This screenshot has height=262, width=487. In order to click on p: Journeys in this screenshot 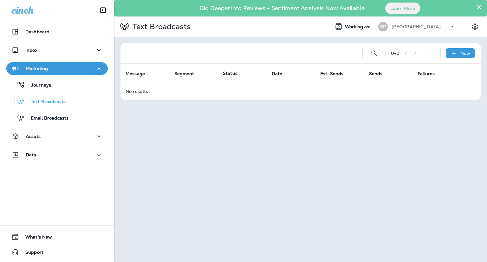, I will do `click(38, 85)`.